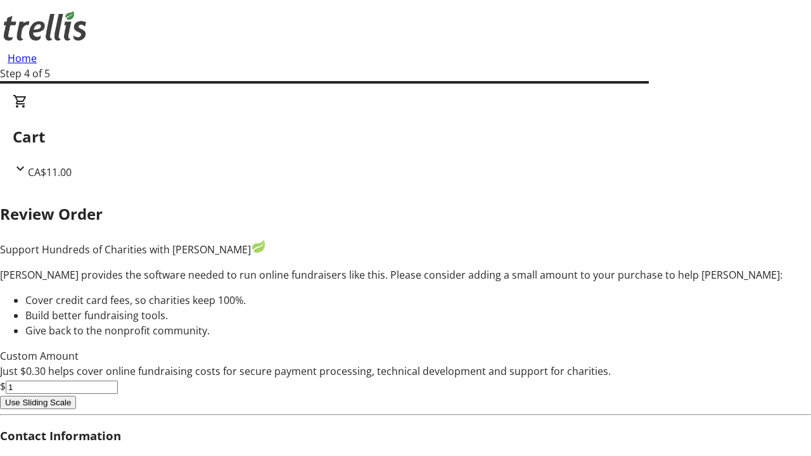  What do you see at coordinates (49, 172) in the screenshot?
I see `span: CA$11.00` at bounding box center [49, 172].